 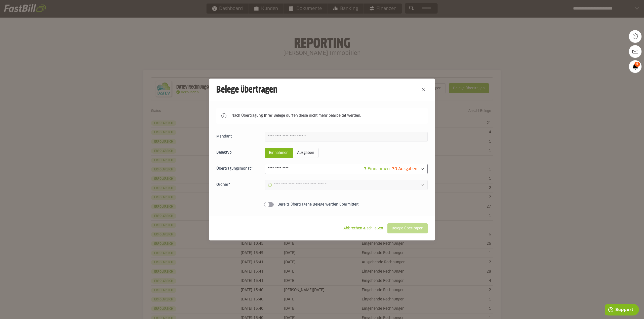 What do you see at coordinates (19, 6) in the screenshot?
I see `span: Support` at bounding box center [19, 6].